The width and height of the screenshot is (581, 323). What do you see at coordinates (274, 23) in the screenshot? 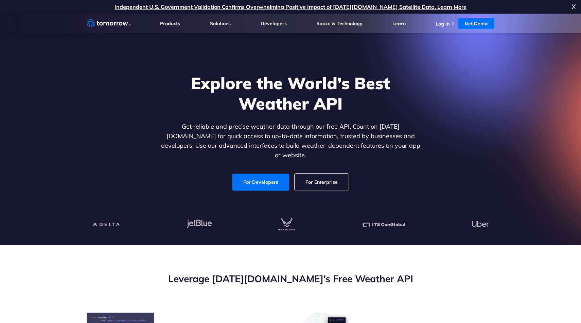
I see `a: Developers` at bounding box center [274, 23].